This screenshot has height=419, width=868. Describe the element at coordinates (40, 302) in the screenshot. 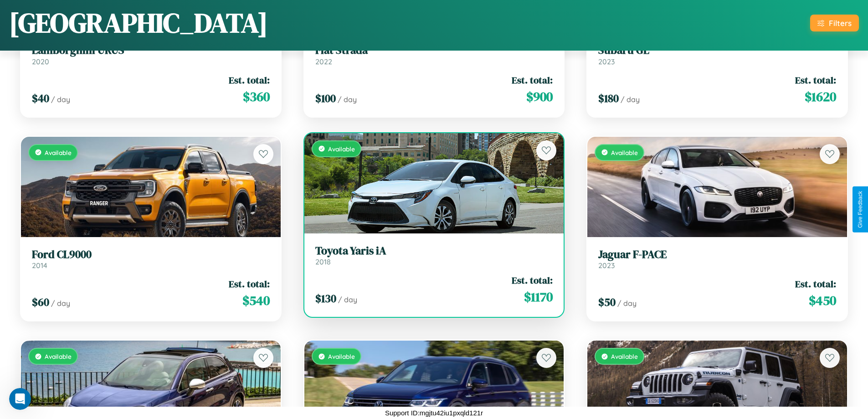

I see `span: $ 60` at that location.